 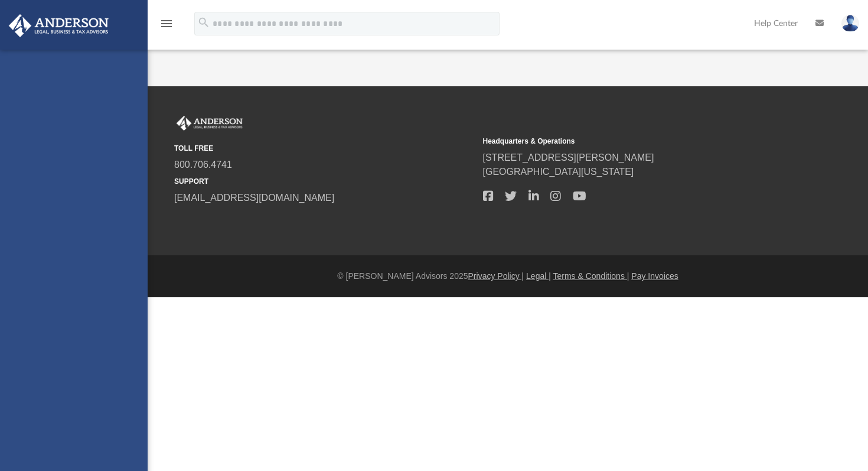 I want to click on a: menu, so click(x=167, y=26).